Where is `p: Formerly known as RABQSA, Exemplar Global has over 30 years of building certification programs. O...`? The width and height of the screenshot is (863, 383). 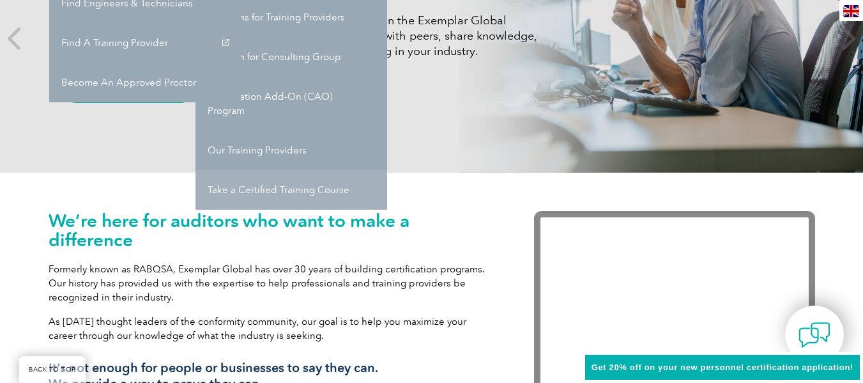 p: Formerly known as RABQSA, Exemplar Global has over 30 years of building certification programs. O... is located at coordinates (272, 283).